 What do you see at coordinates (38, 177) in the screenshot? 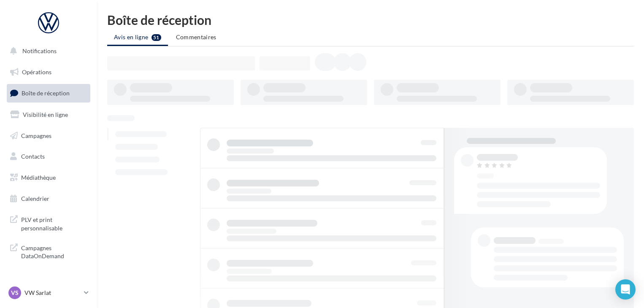
I see `span: Médiathèque` at bounding box center [38, 177].